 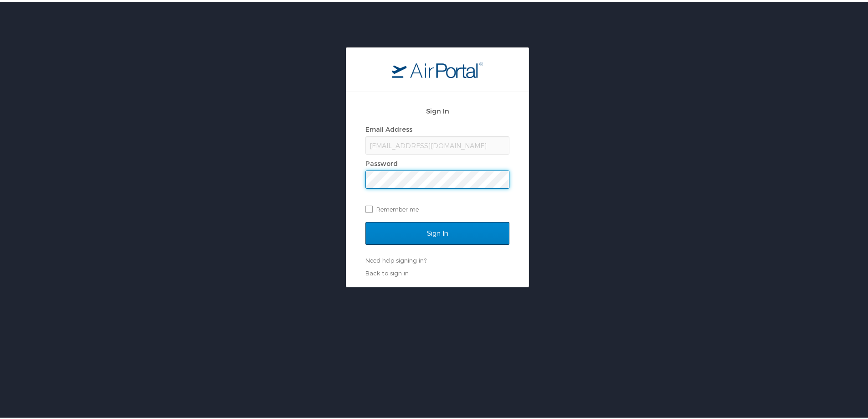 I want to click on a: Need help signing in?, so click(x=396, y=259).